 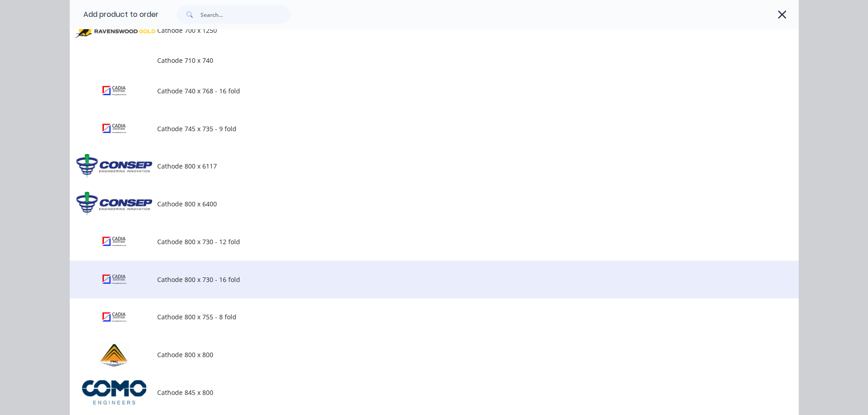 What do you see at coordinates (414, 128) in the screenshot?
I see `span: Cathode 745 x 735 - 9 fold` at bounding box center [414, 128].